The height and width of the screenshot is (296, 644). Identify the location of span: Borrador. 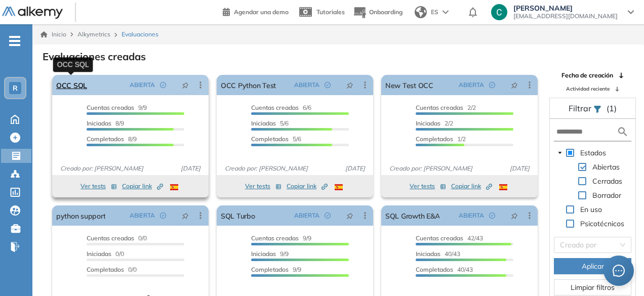
(607, 196).